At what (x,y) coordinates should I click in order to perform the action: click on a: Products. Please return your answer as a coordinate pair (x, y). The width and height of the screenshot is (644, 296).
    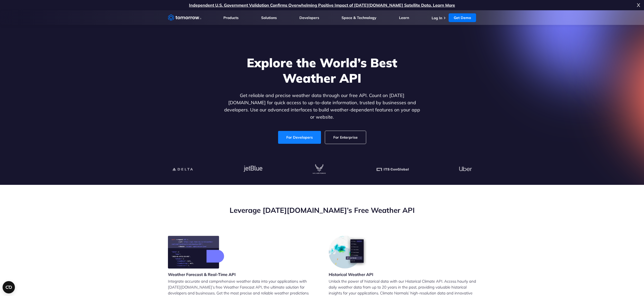
    Looking at the image, I should click on (231, 18).